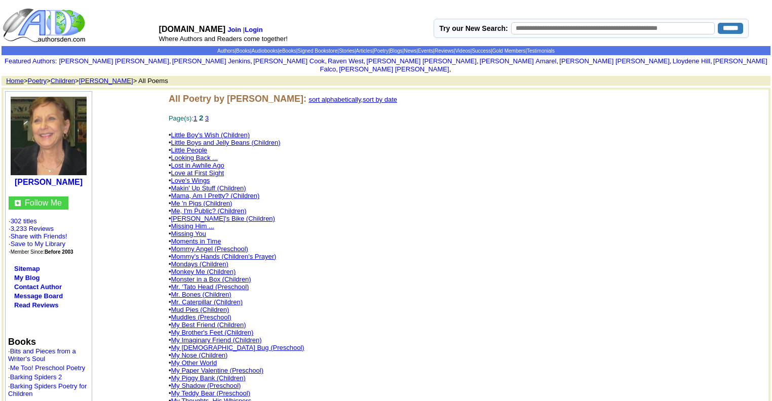 This screenshot has height=401, width=772. Describe the element at coordinates (226, 51) in the screenshot. I see `a: Authors` at that location.